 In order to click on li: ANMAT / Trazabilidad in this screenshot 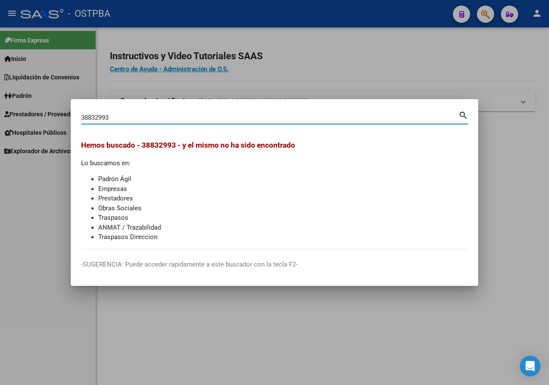, I will do `click(283, 227)`.